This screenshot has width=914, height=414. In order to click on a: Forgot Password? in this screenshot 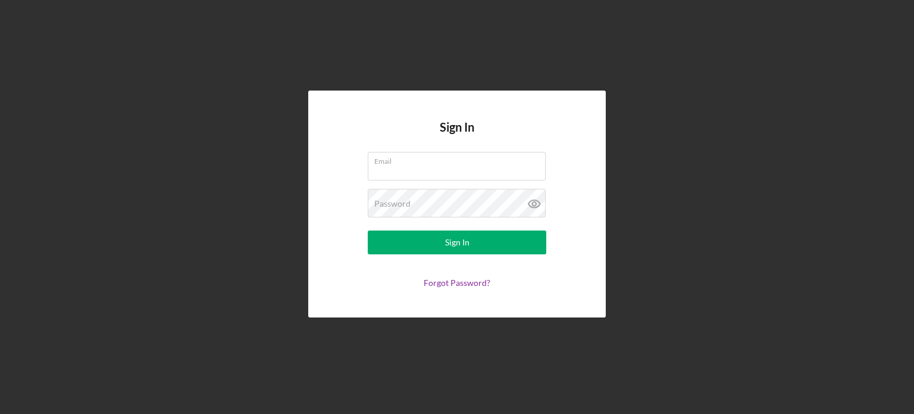, I will do `click(457, 282)`.